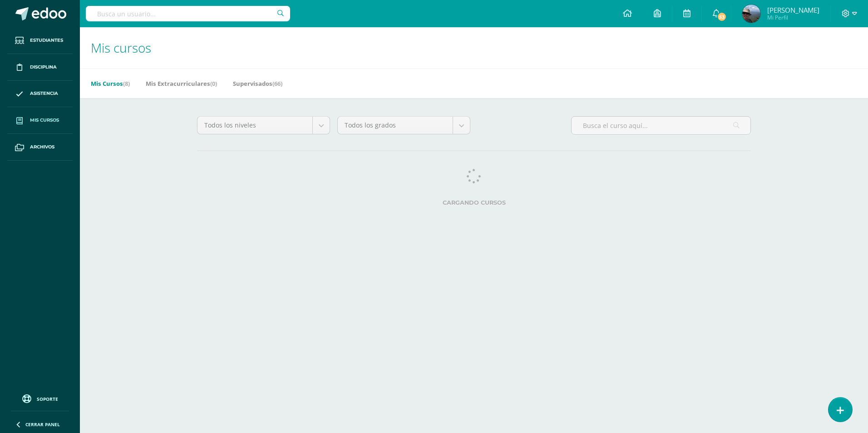  What do you see at coordinates (182, 83) in the screenshot?
I see `a: Mis Extracurriculares(0)` at bounding box center [182, 83].